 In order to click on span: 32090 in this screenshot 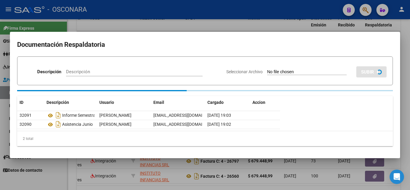, I will do `click(26, 124)`.